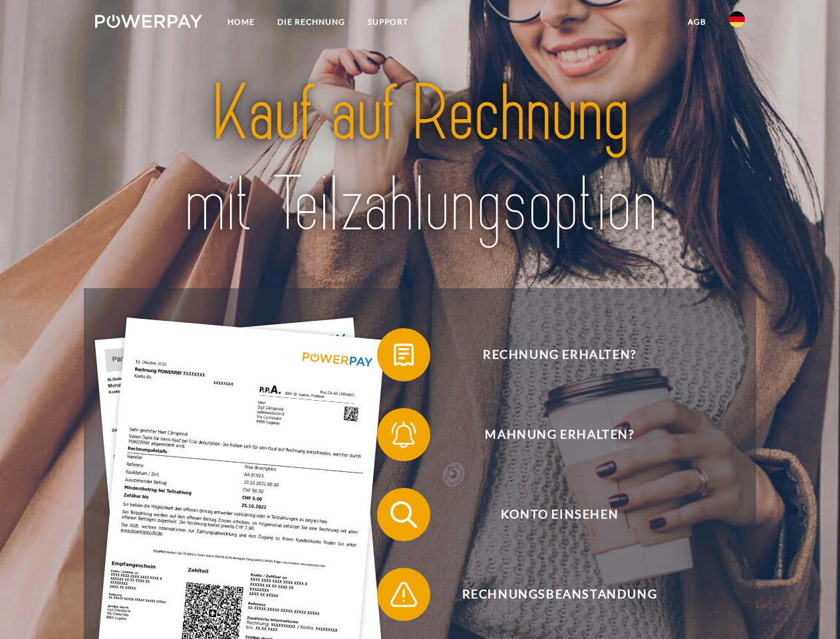 The image size is (840, 639). What do you see at coordinates (311, 22) in the screenshot?
I see `a: DIE RECHNUNG` at bounding box center [311, 22].